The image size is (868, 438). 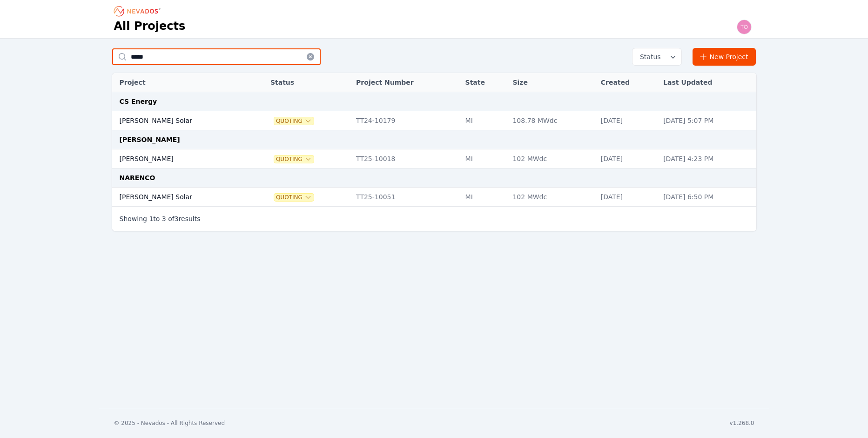 What do you see at coordinates (406, 159) in the screenshot?
I see `td: TT25-10018` at bounding box center [406, 159].